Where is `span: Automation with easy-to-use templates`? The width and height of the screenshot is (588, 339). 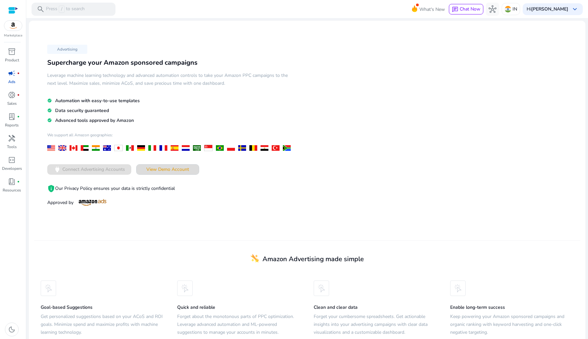
span: Automation with easy-to-use templates is located at coordinates (97, 100).